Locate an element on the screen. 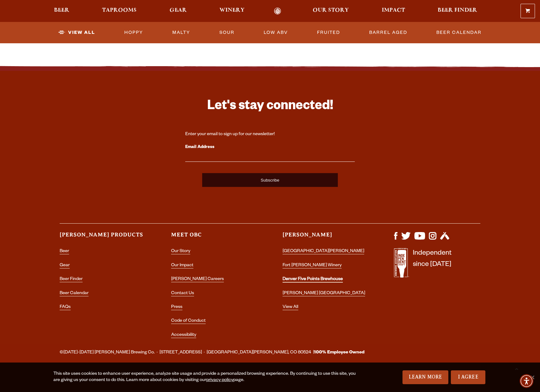  a: Winery is located at coordinates (232, 11).